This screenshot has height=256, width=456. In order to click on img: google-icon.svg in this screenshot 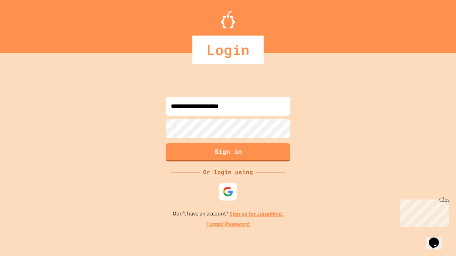, I will do `click(228, 192)`.